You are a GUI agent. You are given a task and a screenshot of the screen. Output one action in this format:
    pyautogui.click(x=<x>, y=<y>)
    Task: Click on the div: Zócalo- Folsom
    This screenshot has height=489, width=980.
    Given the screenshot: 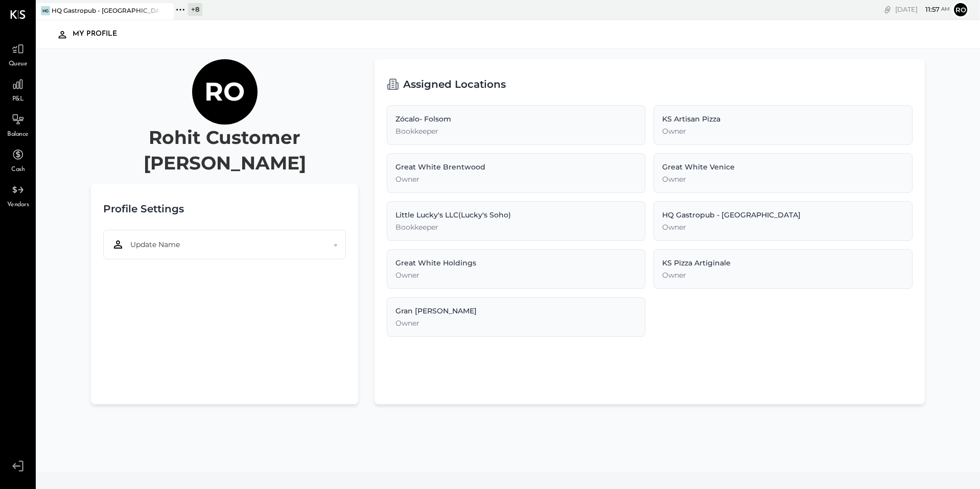 What is the action you would take?
    pyautogui.click(x=516, y=119)
    